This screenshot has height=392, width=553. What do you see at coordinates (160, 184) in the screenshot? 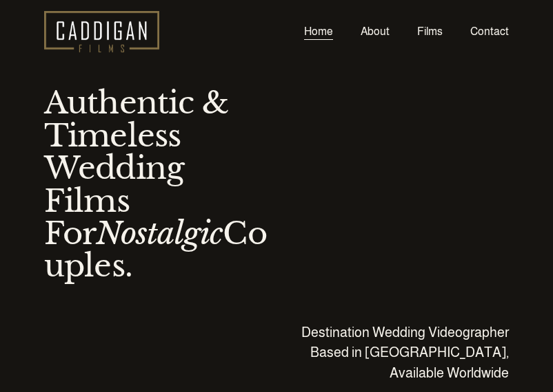
I see `h1: Authentic & Timeless Wedding Films For Couples.` at bounding box center [160, 184].